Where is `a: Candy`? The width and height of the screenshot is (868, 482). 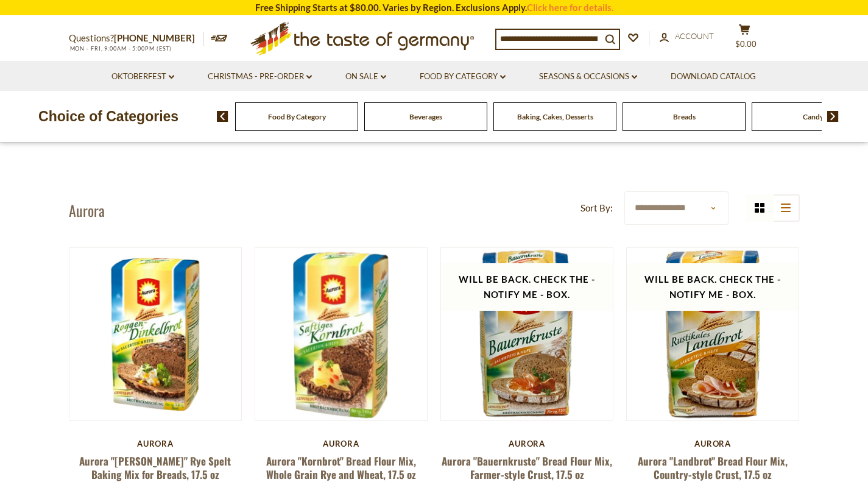 a: Candy is located at coordinates (813, 116).